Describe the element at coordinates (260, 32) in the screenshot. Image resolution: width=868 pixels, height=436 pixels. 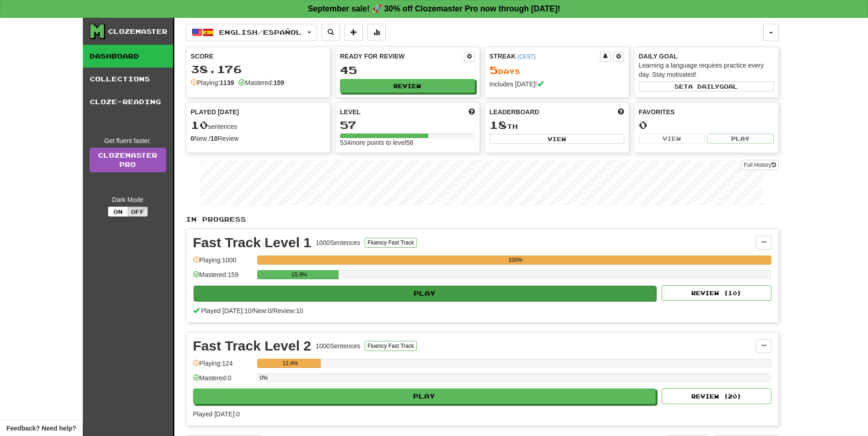
I see `span: English / Español` at that location.